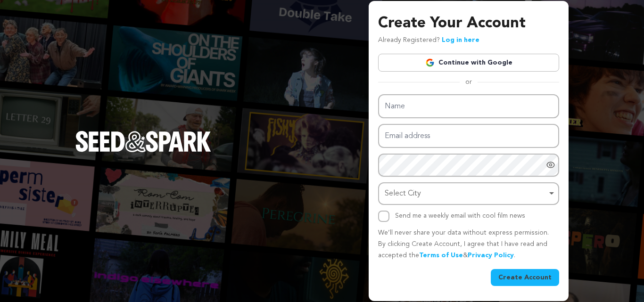 The width and height of the screenshot is (644, 302). Describe the element at coordinates (491, 255) in the screenshot. I see `a: Privacy Policy` at that location.